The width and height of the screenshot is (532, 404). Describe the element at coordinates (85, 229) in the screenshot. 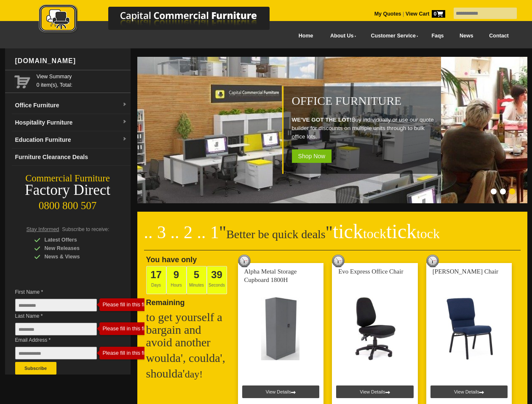

I see `span: Subscribe to receive:` at that location.